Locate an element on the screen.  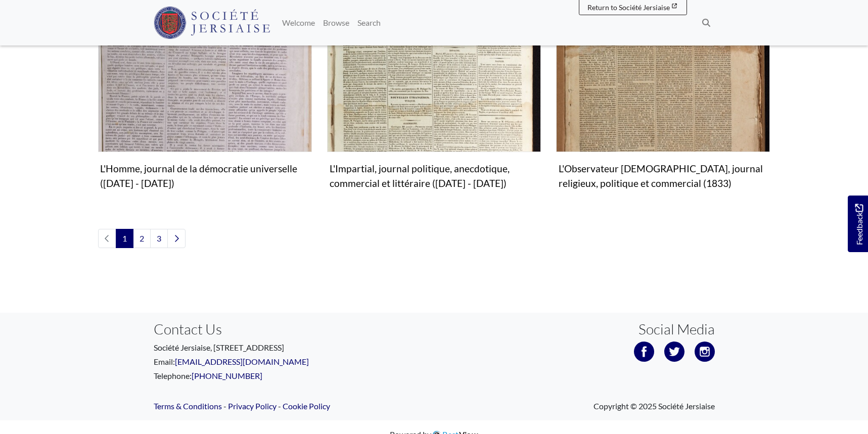
a: Welcome is located at coordinates (299, 23).